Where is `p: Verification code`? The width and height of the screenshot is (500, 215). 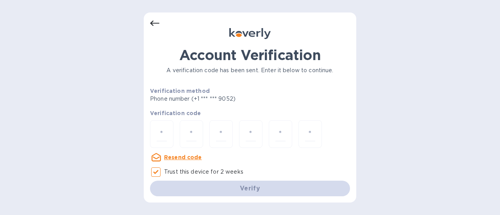 p: Verification code is located at coordinates (250, 113).